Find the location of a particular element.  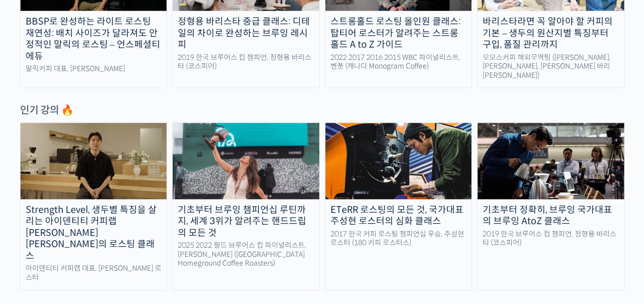

a: ETeRR 로스팅의 모든 것, 국가대표 주성현 로스터의 심화 클래스 2017 한국 커피 로스팅 챔피언십 우승, 주성현 로스터 (180 커피 로스터스) is located at coordinates (398, 207).